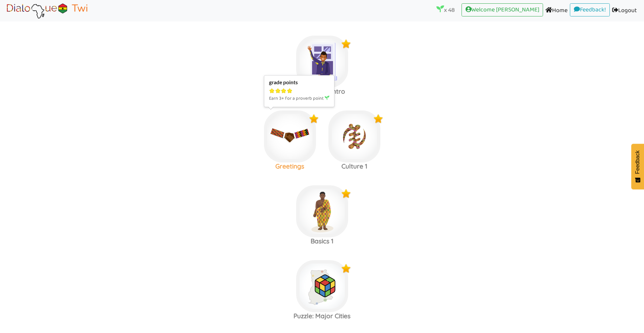 The height and width of the screenshot is (333, 644). I want to click on a: Logout, so click(625, 11).